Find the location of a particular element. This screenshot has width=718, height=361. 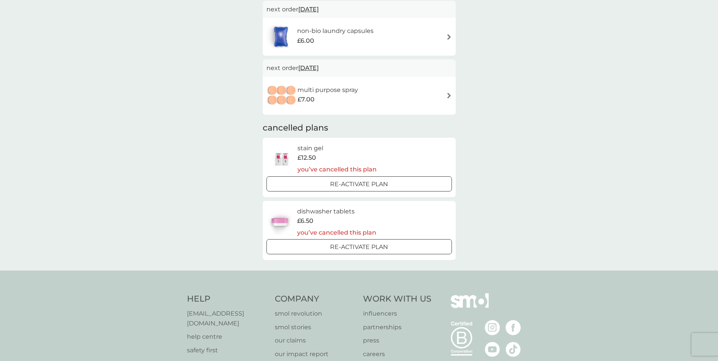

a: smol stories is located at coordinates (315, 327).